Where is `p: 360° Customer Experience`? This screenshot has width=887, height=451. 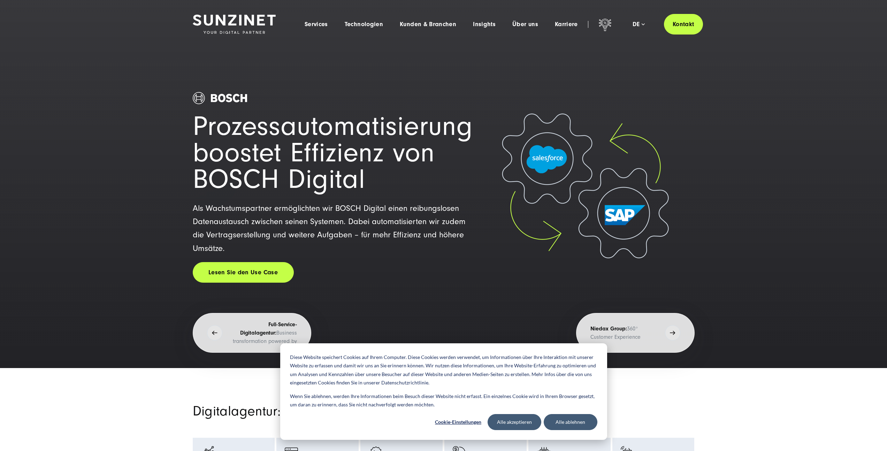
p: 360° Customer Experience is located at coordinates (625, 333).